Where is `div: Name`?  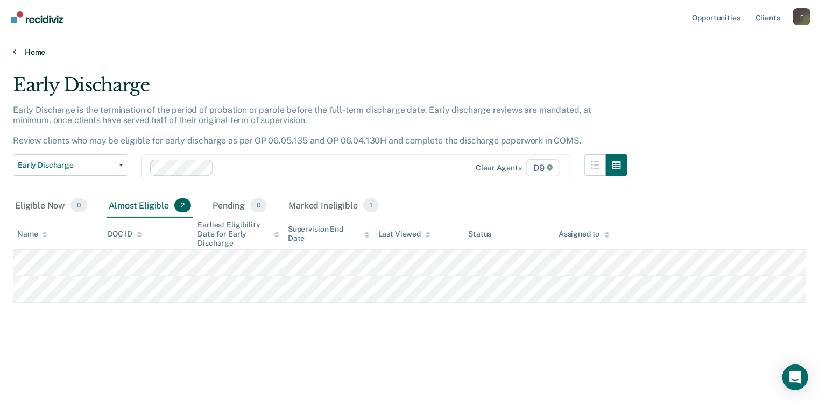
div: Name is located at coordinates (32, 234).